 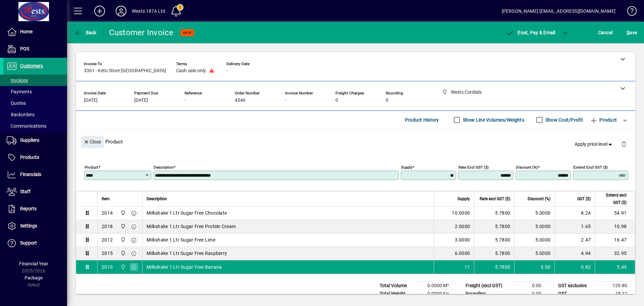 I want to click on td: 5.49, so click(x=615, y=267).